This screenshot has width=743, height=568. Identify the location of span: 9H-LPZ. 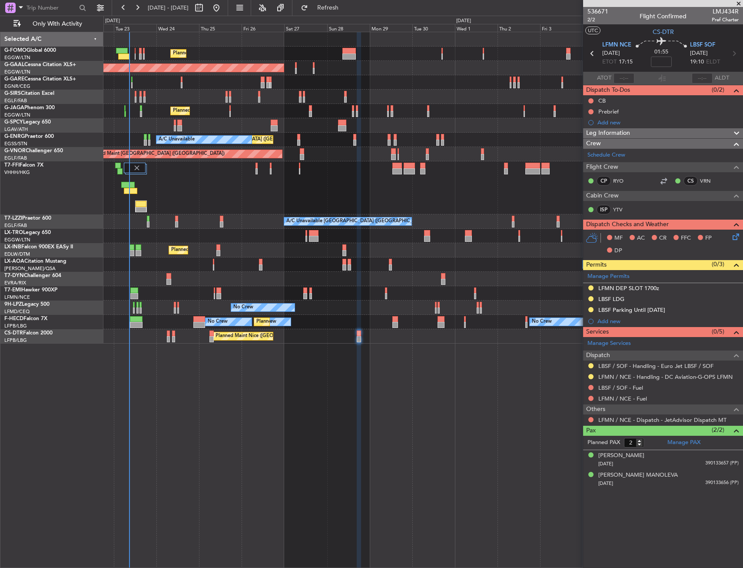
(13, 304).